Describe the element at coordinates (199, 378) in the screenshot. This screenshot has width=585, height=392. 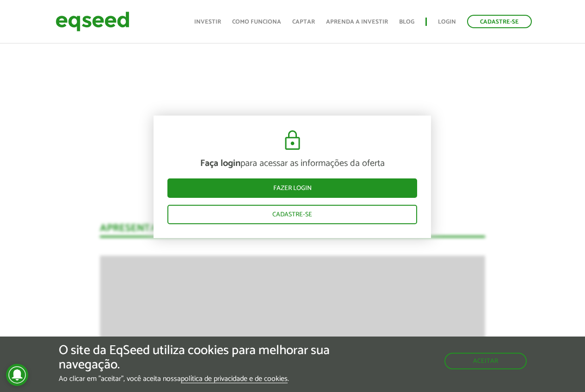
I see `p: Ao clicar em "aceitar", você aceita nossa .` at that location.